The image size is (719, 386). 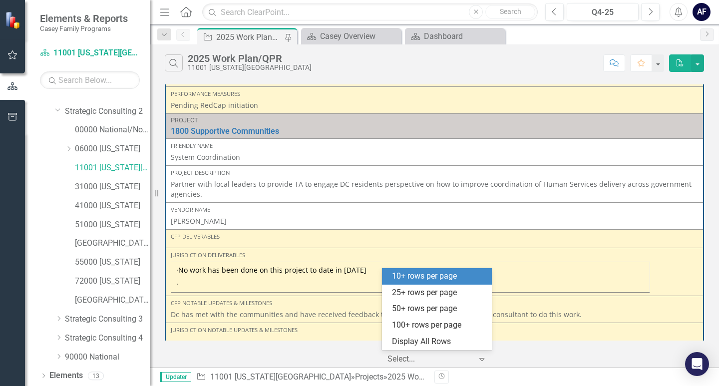 What do you see at coordinates (107, 319) in the screenshot?
I see `a: Strategic Consulting 3` at bounding box center [107, 319].